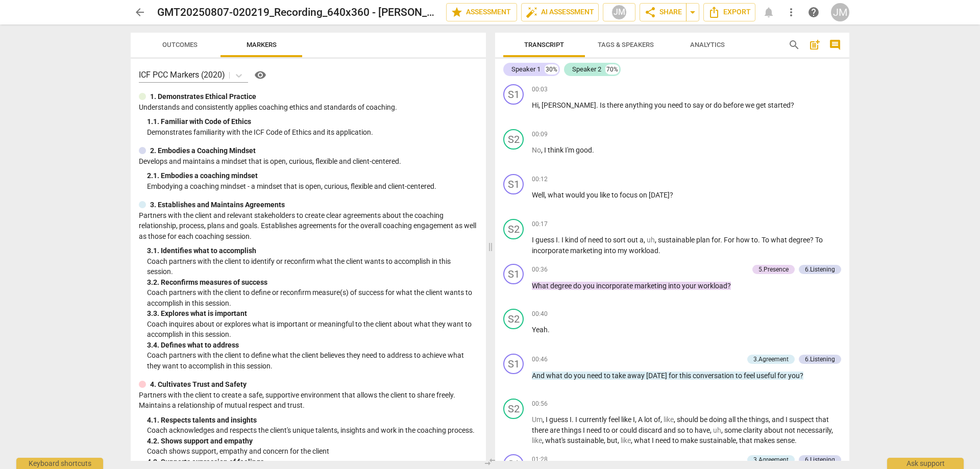 The image size is (980, 469). What do you see at coordinates (625, 44) in the screenshot?
I see `span: Tags & Speakers` at bounding box center [625, 44].